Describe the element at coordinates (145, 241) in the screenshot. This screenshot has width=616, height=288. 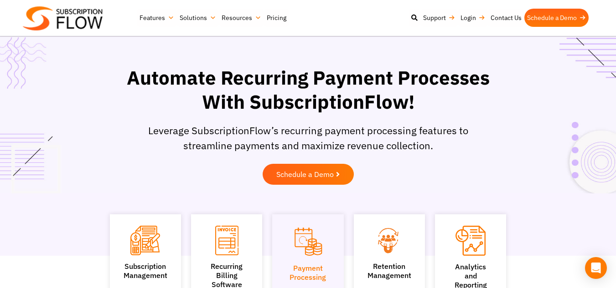
I see `img: Subscription Management icon` at that location.